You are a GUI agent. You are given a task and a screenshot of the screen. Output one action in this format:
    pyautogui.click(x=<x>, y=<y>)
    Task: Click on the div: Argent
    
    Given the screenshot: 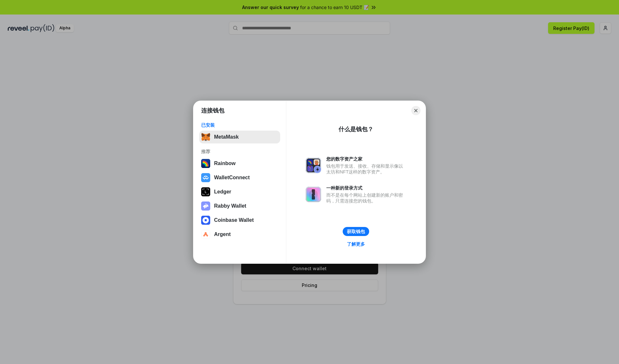 What is the action you would take?
    pyautogui.click(x=223, y=235)
    